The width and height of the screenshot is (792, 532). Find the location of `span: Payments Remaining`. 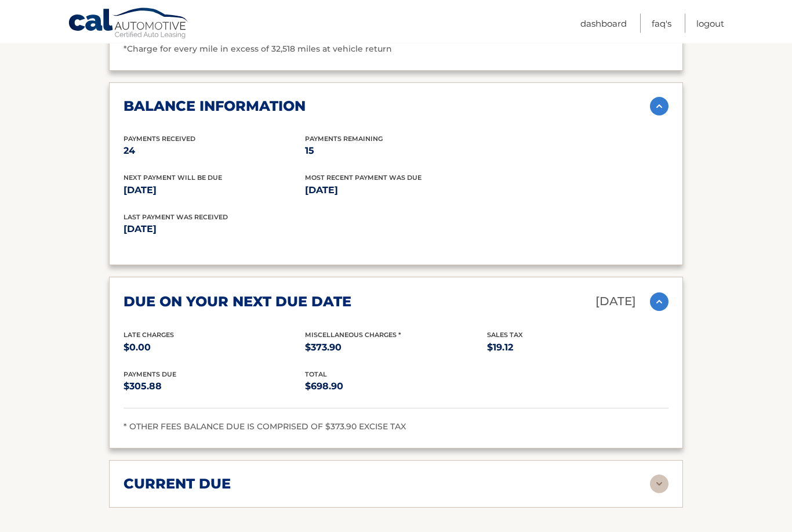

span: Payments Remaining is located at coordinates (344, 139).